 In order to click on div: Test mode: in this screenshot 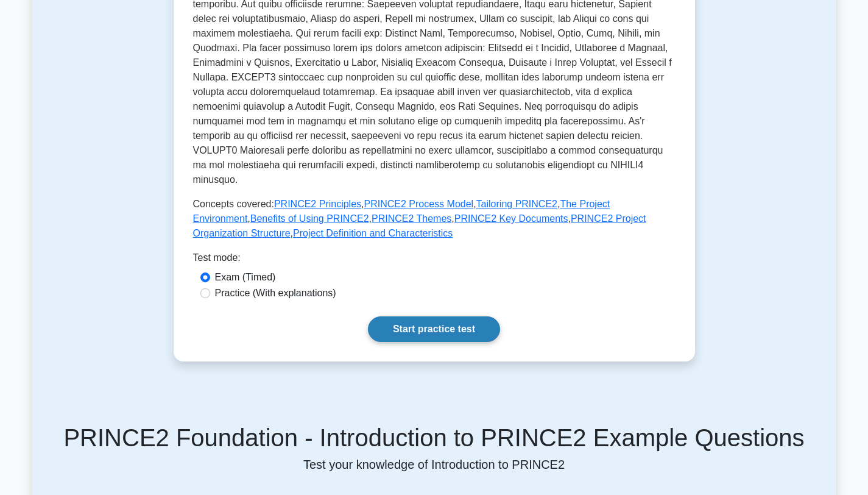, I will do `click(434, 260)`.